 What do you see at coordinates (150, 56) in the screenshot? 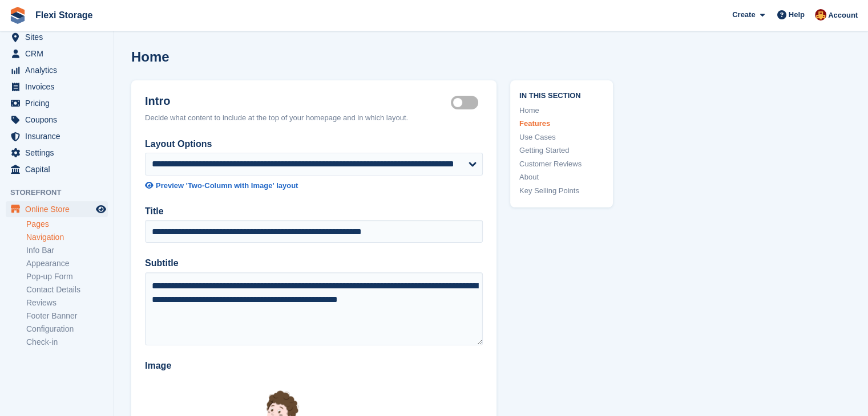
I see `h1: Home` at bounding box center [150, 56].